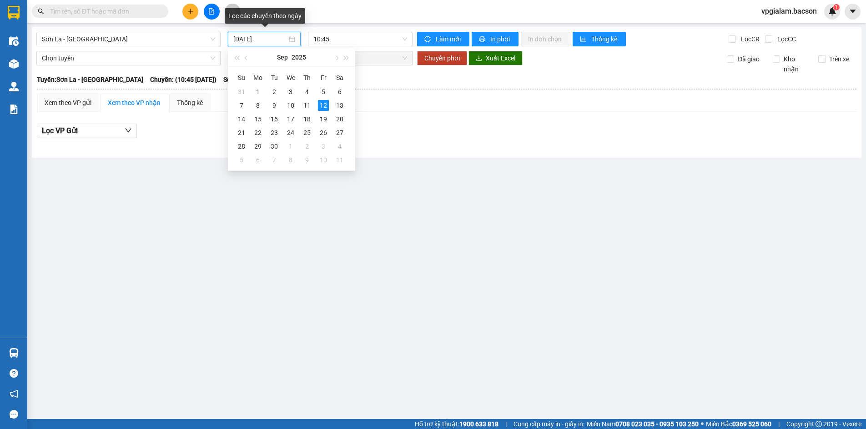  Describe the element at coordinates (340, 119) in the screenshot. I see `td: 2025-09-20` at that location.